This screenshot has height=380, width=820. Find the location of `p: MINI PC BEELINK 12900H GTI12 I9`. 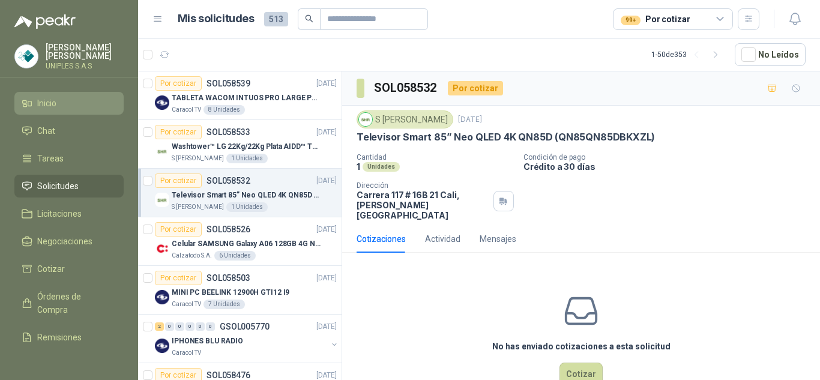

p: MINI PC BEELINK 12900H GTI12 I9 is located at coordinates (231, 292).